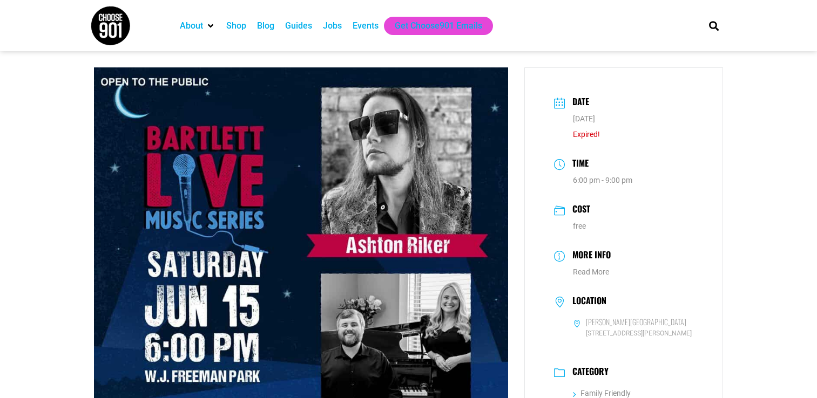  I want to click on a: Read More, so click(591, 272).